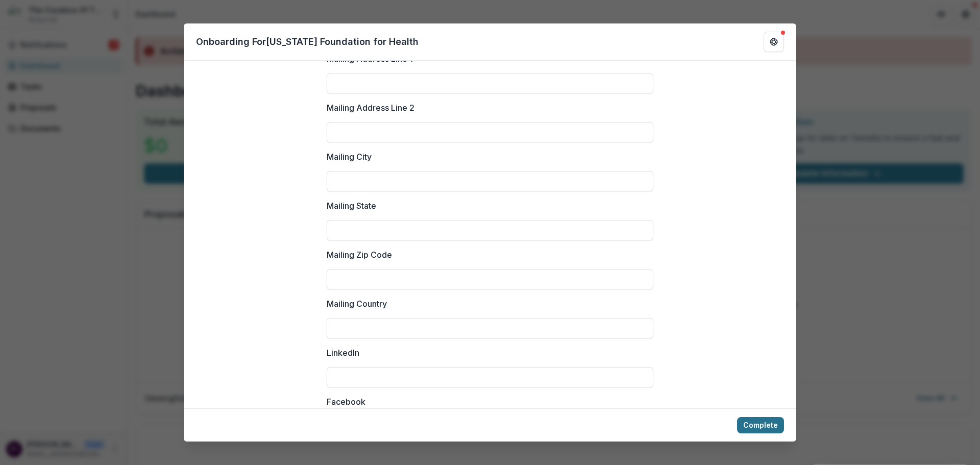 The image size is (980, 465). I want to click on p: LinkedIn, so click(343, 353).